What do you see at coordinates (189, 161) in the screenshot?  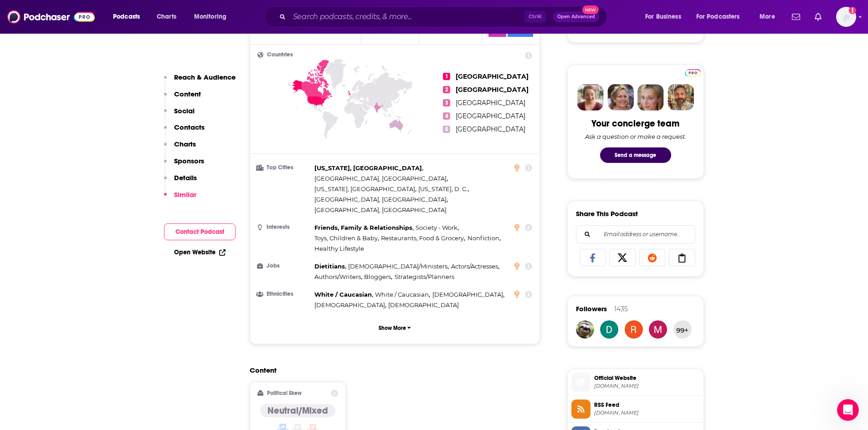 I see `p: Sponsors` at bounding box center [189, 161].